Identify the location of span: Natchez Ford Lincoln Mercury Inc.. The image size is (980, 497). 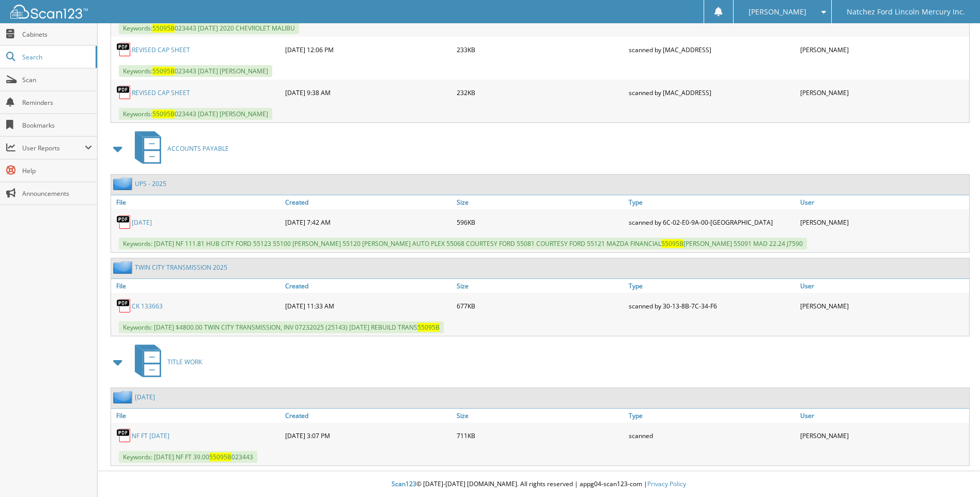
(906, 12).